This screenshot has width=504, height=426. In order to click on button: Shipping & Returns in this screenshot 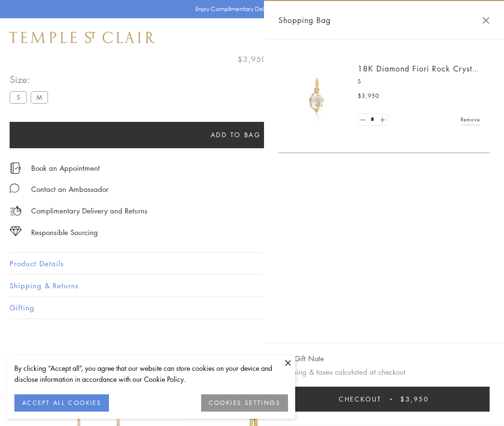, I will do `click(252, 285)`.